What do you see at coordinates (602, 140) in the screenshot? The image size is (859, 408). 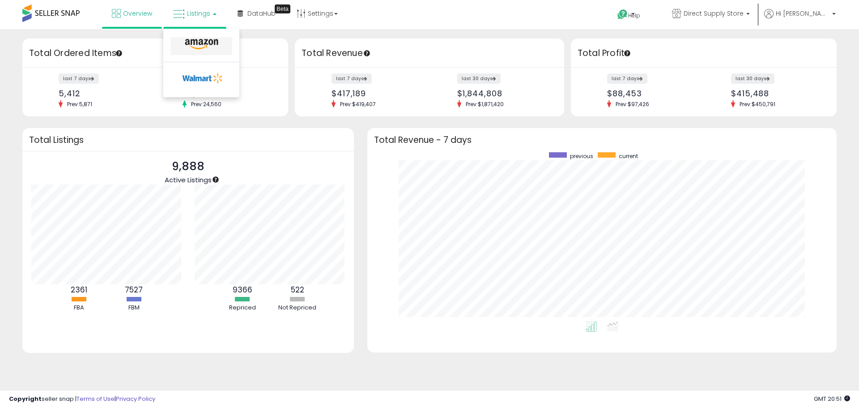 I see `h3: Total Revenue - 7 days` at bounding box center [602, 140].